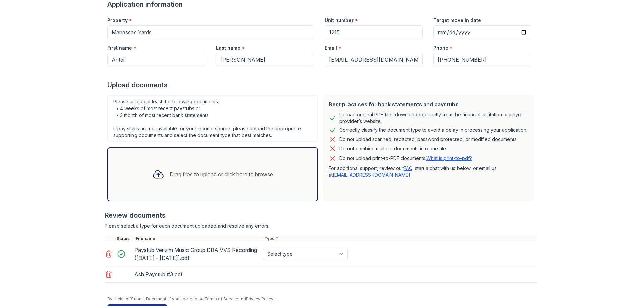 This screenshot has height=306, width=644. What do you see at coordinates (449, 158) in the screenshot?
I see `a: What is print-to-pdf?` at bounding box center [449, 158].